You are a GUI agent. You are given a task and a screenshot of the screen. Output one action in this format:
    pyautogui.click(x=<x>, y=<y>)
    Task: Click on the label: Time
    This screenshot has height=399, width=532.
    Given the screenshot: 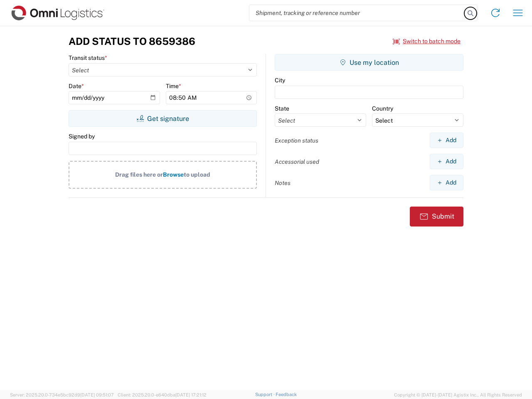 What is the action you would take?
    pyautogui.click(x=173, y=86)
    